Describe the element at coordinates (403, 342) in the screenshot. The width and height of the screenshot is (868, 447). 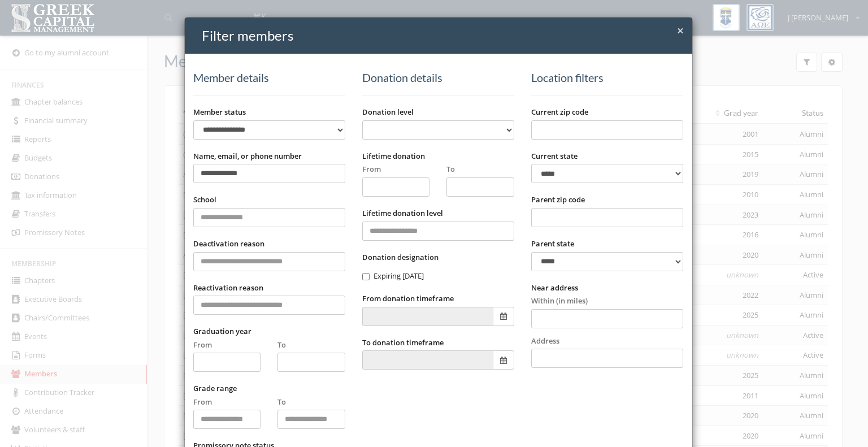
I see `label: To donation timeframe` at that location.